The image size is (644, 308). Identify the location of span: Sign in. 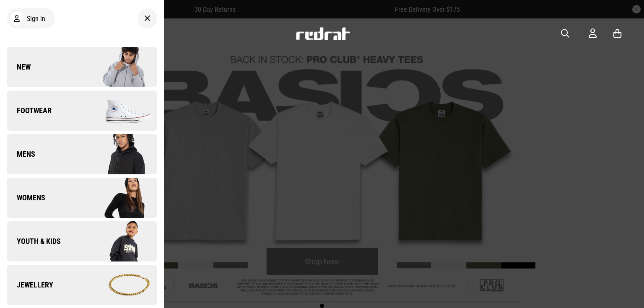
(36, 19).